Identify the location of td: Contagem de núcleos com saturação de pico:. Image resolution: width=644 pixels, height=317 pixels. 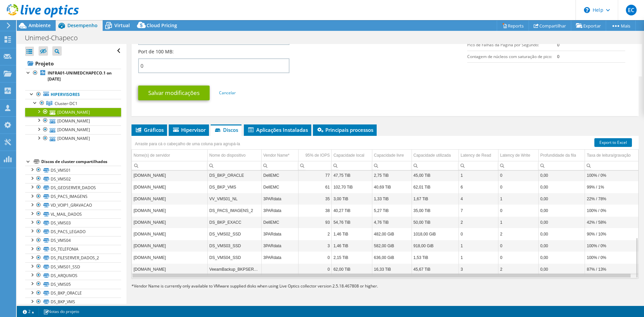
(512, 56).